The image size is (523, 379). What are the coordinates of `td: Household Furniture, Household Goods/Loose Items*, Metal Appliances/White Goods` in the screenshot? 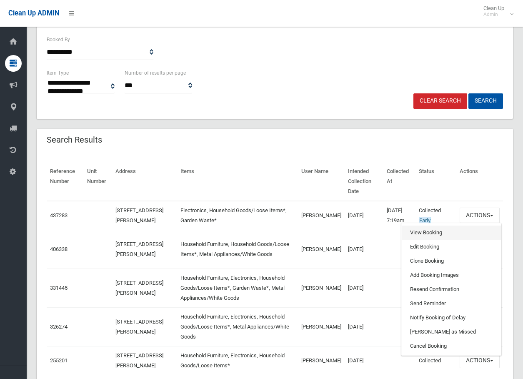 It's located at (237, 249).